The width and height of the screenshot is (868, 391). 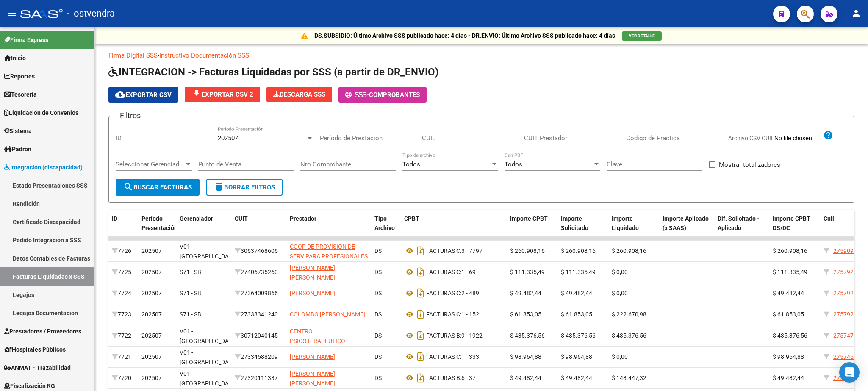 What do you see at coordinates (121, 94) in the screenshot?
I see `mat-icon: cloud_download` at bounding box center [121, 94].